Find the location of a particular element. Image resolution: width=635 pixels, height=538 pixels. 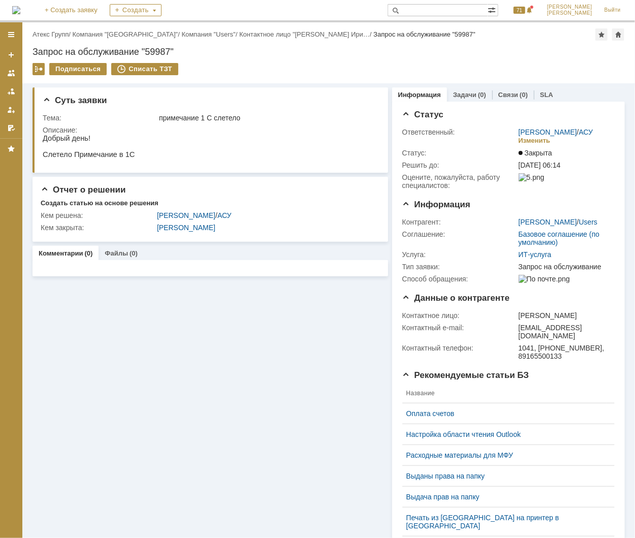

div: Оплата счетов is located at coordinates (505, 414).